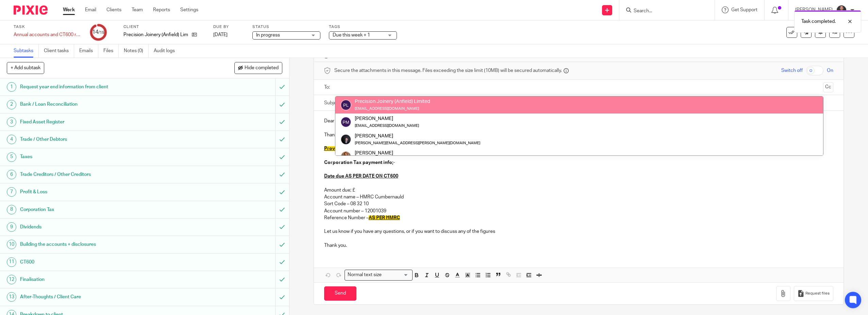 The width and height of the screenshot is (868, 315). I want to click on a: Emails, so click(89, 51).